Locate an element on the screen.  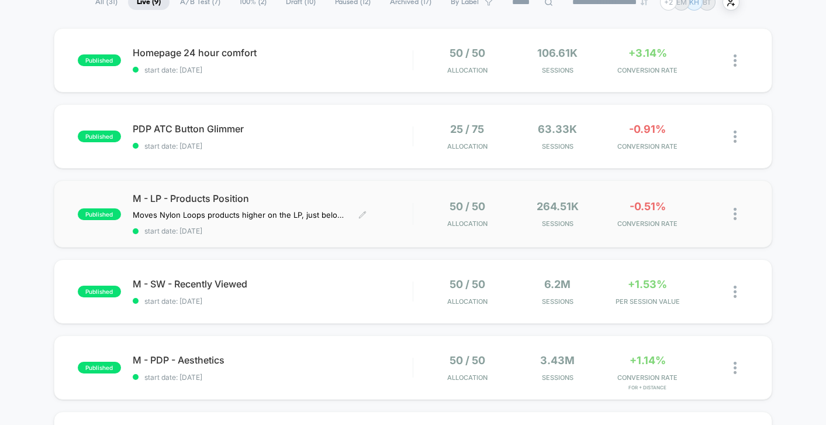
span: for + DISTANCE is located at coordinates (648, 387).